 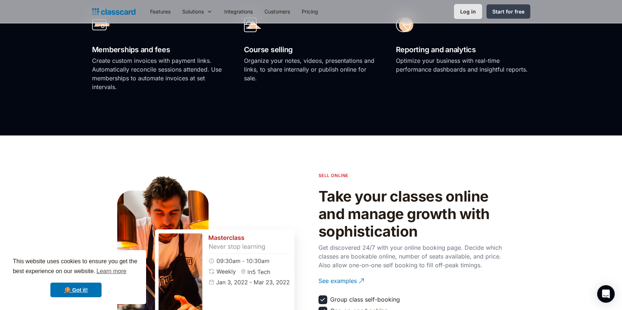 I want to click on div: Group class self-booking, so click(x=365, y=299).